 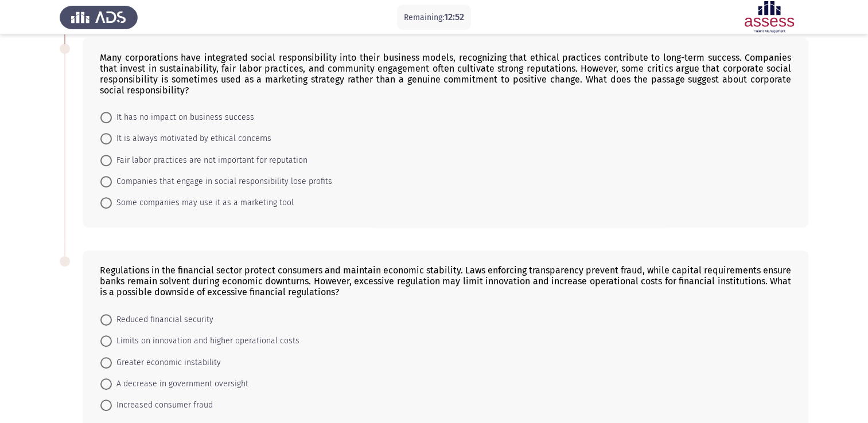 I want to click on span: 12:52, so click(x=454, y=16).